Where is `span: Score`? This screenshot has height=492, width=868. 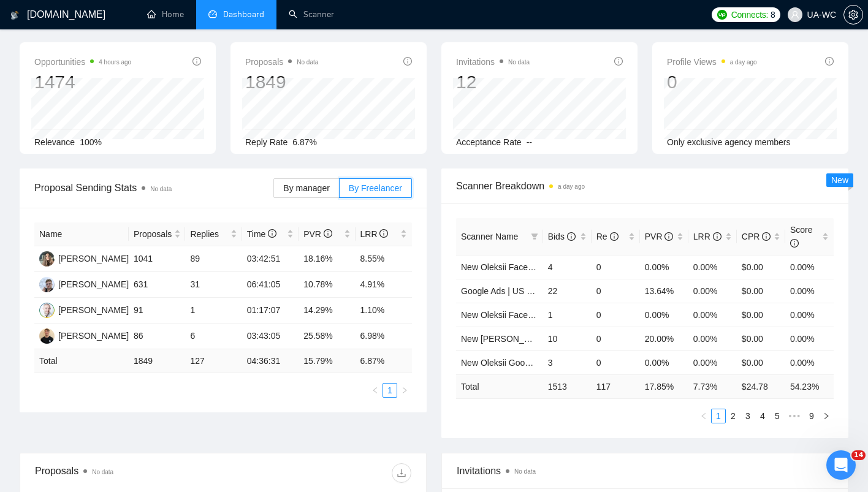
span: Score is located at coordinates (802, 236).